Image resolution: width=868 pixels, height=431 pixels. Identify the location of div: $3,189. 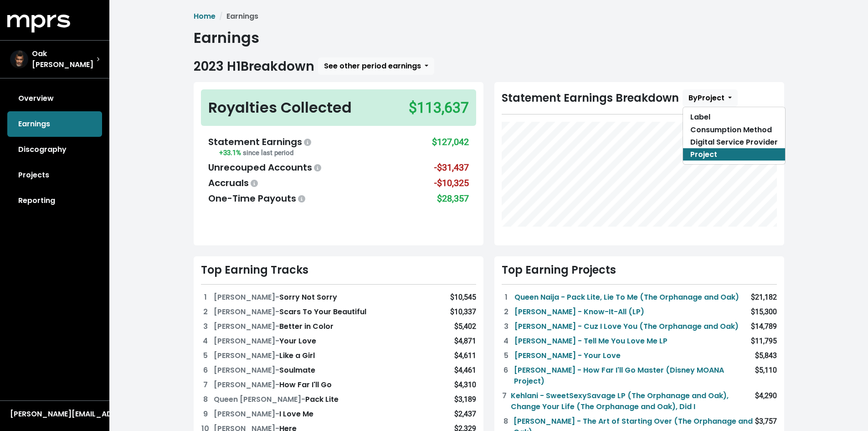
(465, 399).